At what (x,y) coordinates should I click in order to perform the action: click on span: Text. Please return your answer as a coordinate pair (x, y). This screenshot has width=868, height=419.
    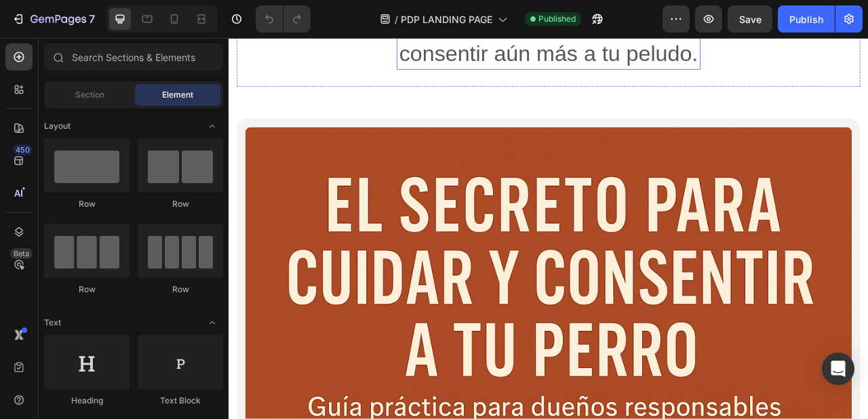
    Looking at the image, I should click on (52, 323).